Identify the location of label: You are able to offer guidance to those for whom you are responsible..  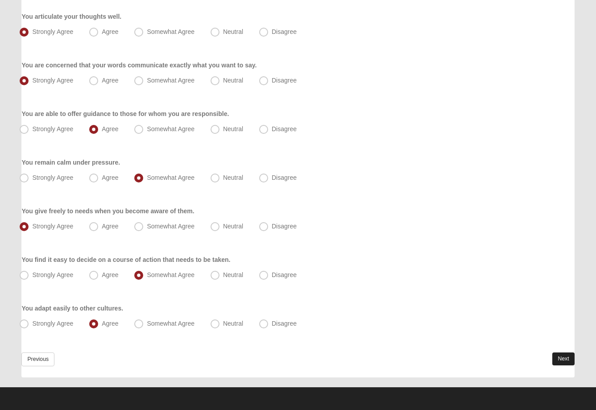
(125, 114).